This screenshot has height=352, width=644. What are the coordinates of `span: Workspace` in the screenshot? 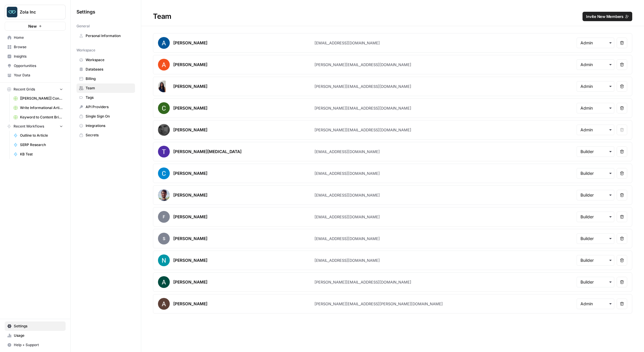 It's located at (86, 50).